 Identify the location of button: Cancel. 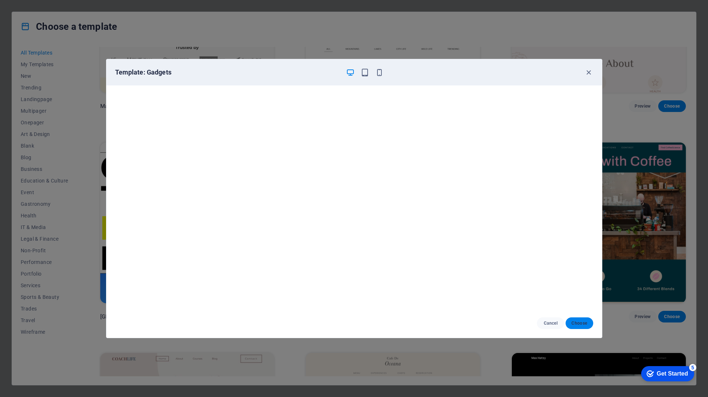
(551, 323).